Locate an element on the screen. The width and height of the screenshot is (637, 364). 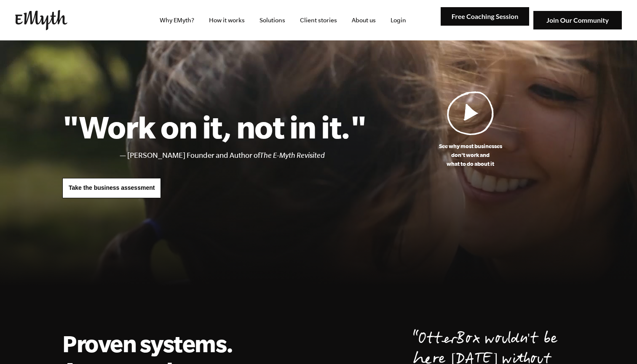
span: Take the business assessment is located at coordinates (112, 188).